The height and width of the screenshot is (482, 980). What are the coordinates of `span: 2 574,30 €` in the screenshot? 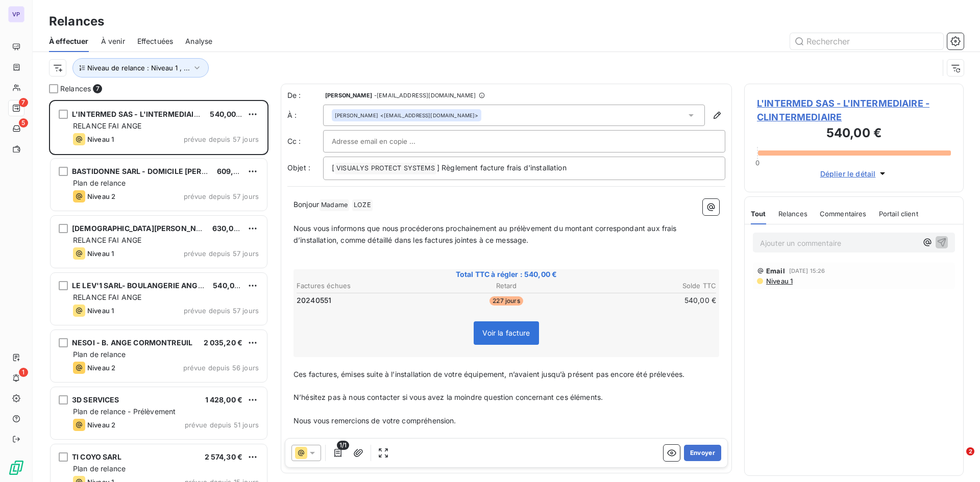 It's located at (224, 457).